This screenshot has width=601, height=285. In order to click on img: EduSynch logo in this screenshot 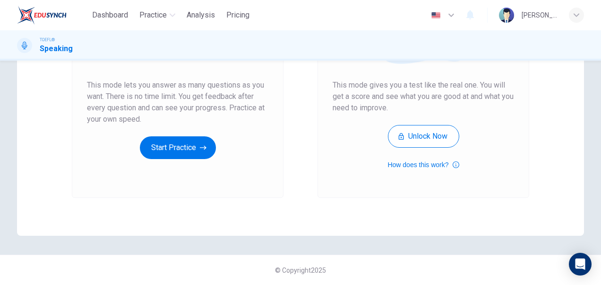, I will do `click(42, 15)`.